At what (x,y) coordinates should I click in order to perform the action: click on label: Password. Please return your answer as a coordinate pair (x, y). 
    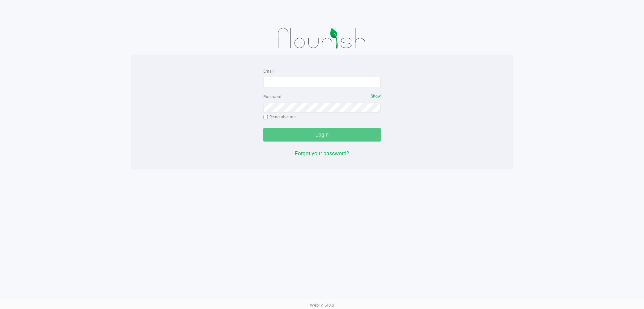
    Looking at the image, I should click on (273, 96).